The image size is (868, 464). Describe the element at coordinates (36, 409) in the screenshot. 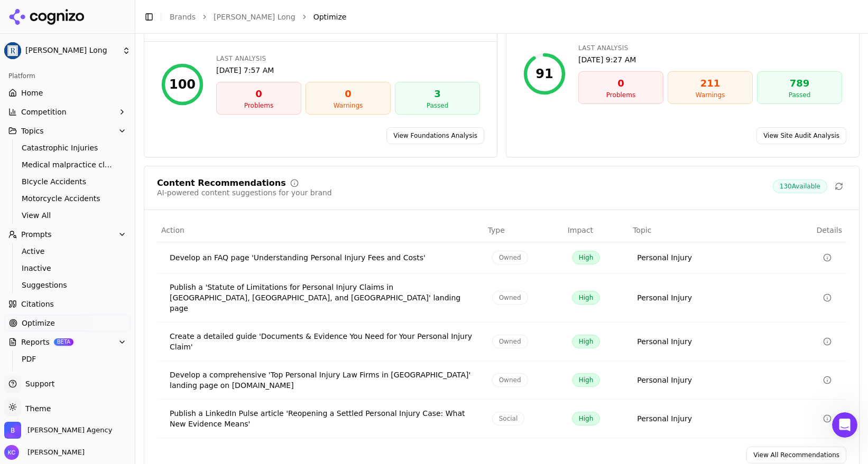

I see `span: Theme` at that location.